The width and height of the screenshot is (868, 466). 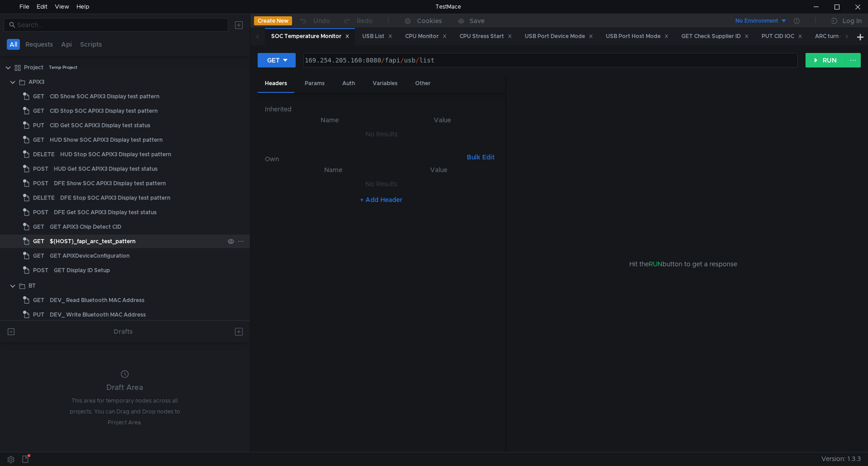 I want to click on div: Redo, so click(x=365, y=21).